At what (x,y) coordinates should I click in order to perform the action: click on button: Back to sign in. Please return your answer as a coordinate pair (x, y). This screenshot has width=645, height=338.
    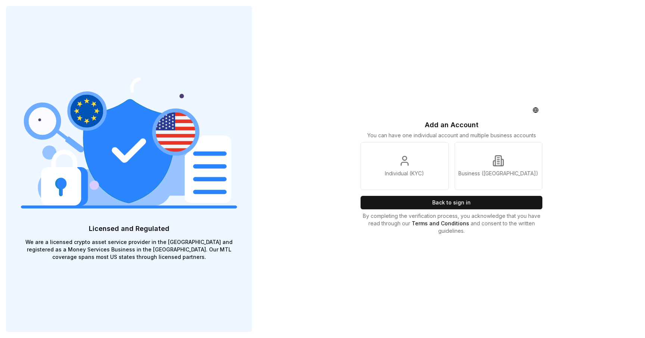
    Looking at the image, I should click on (451, 203).